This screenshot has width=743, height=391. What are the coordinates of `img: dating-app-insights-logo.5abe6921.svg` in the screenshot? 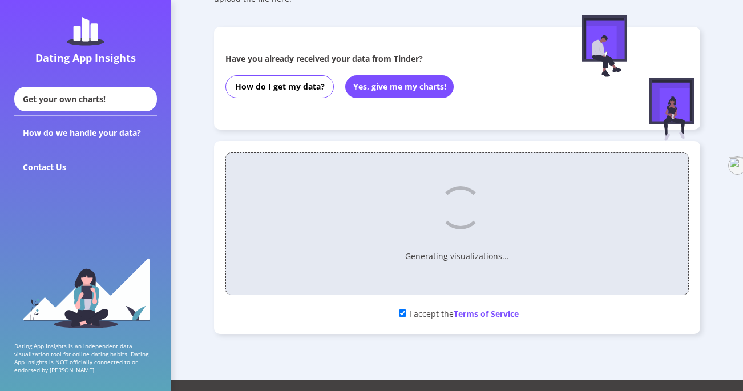 It's located at (86, 31).